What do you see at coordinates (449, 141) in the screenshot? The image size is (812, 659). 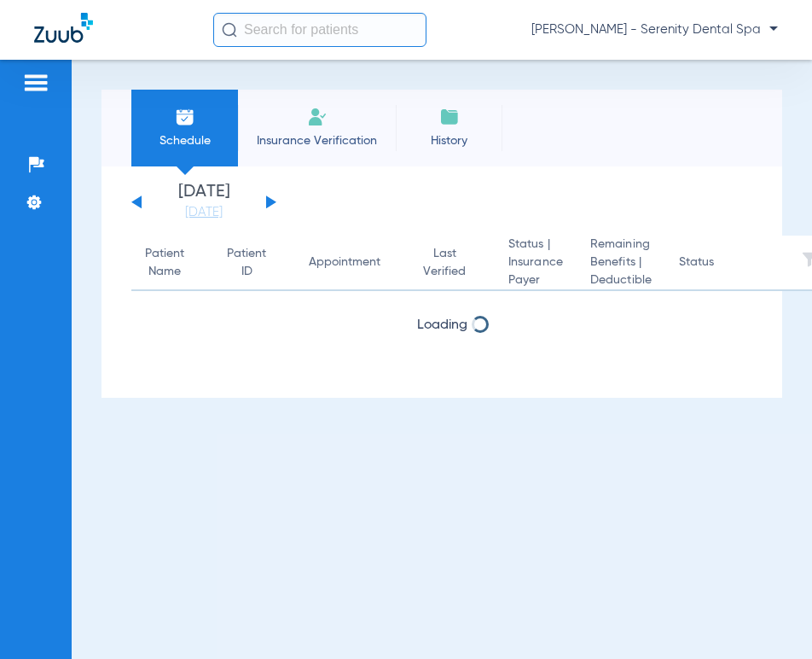 I see `span: History` at bounding box center [449, 141].